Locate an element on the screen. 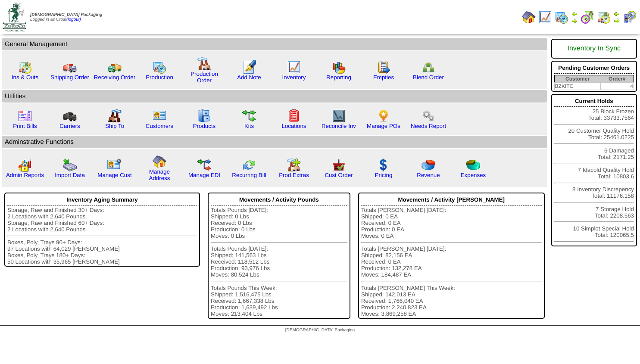 The height and width of the screenshot is (364, 640). a: Production Order is located at coordinates (204, 77).